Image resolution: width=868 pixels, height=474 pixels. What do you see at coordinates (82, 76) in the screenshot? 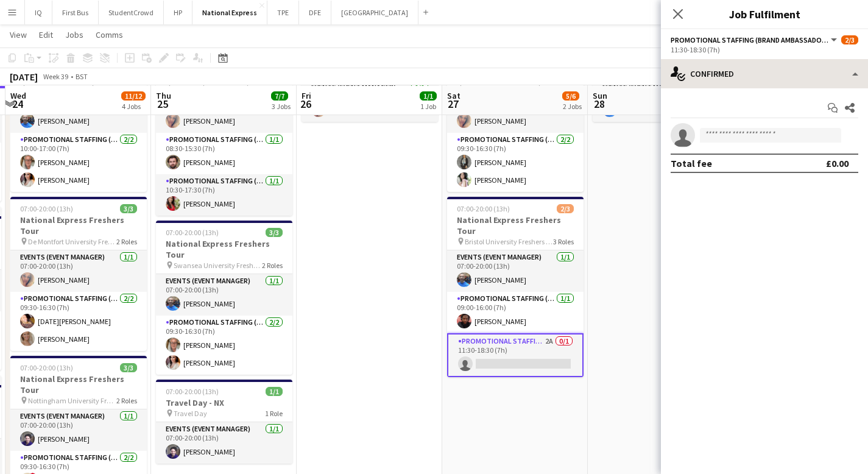
I see `div: BST` at bounding box center [82, 76].